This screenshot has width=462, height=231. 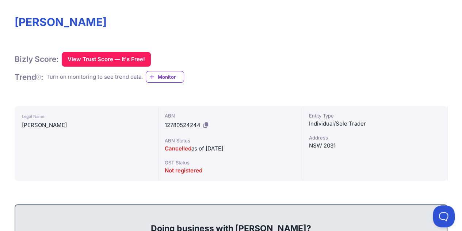 I want to click on div: Address, so click(x=375, y=137).